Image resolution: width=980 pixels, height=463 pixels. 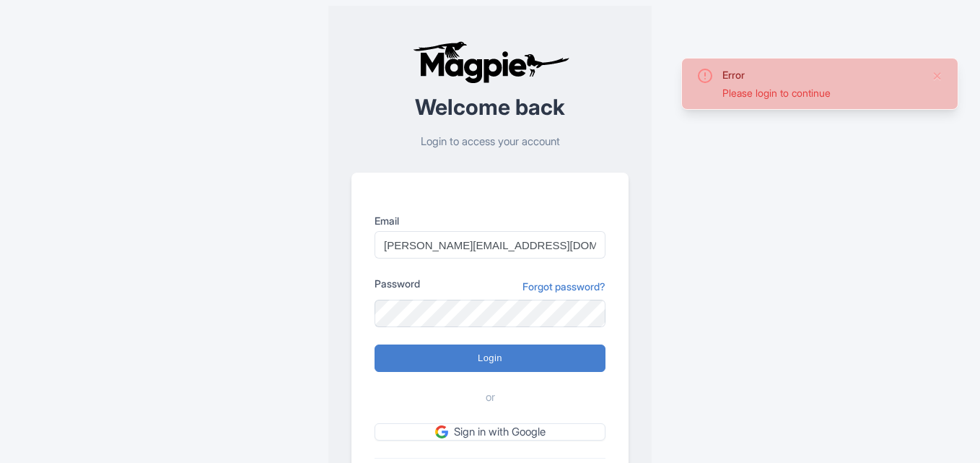 I want to click on a: Sign in with Google, so click(x=490, y=432).